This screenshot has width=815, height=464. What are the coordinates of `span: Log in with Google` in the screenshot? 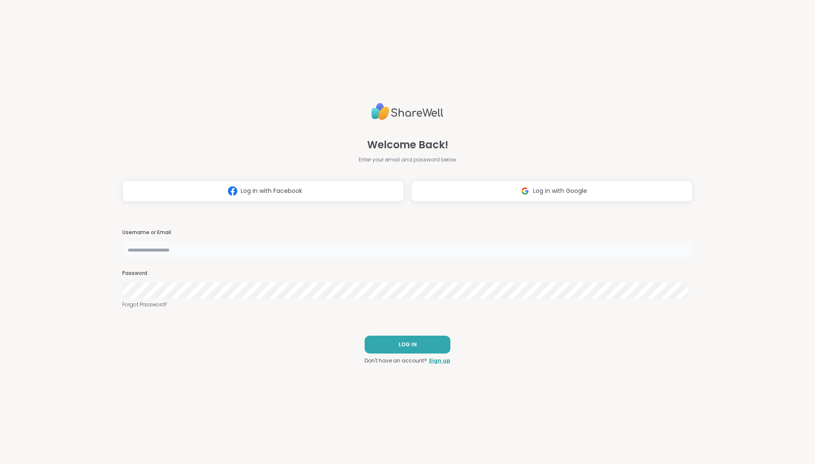 It's located at (560, 191).